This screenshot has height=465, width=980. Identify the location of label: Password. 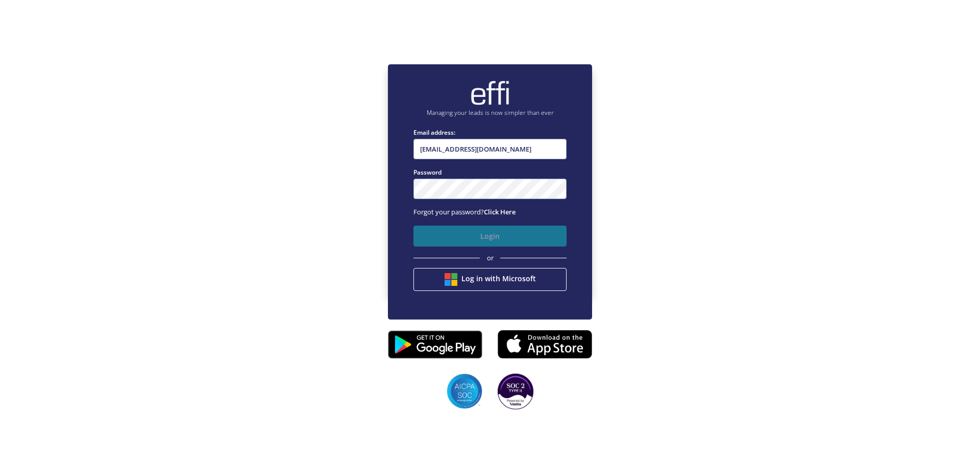
(490, 172).